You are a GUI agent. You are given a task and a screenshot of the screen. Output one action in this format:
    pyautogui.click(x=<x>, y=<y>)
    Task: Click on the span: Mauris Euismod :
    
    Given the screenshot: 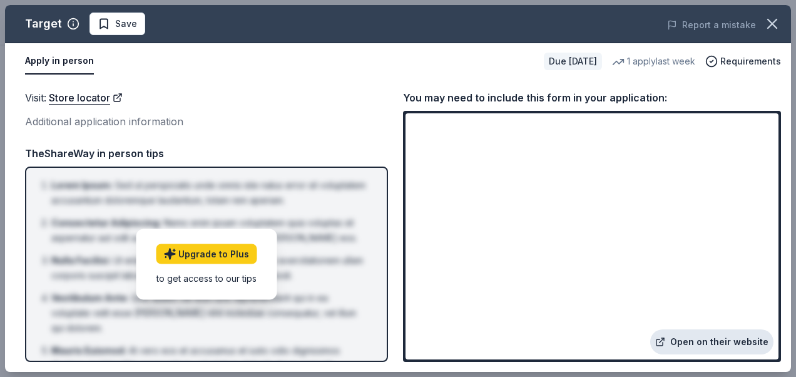 What is the action you would take?
    pyautogui.click(x=89, y=350)
    